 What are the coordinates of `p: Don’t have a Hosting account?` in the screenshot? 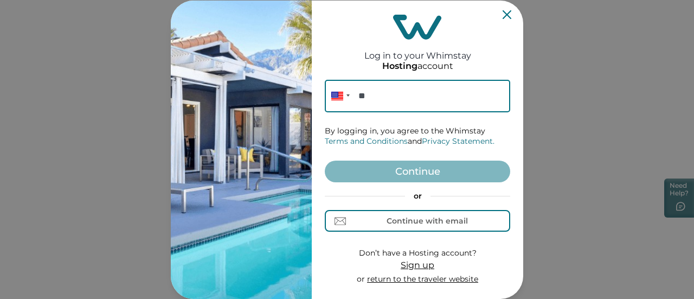 It's located at (417, 253).